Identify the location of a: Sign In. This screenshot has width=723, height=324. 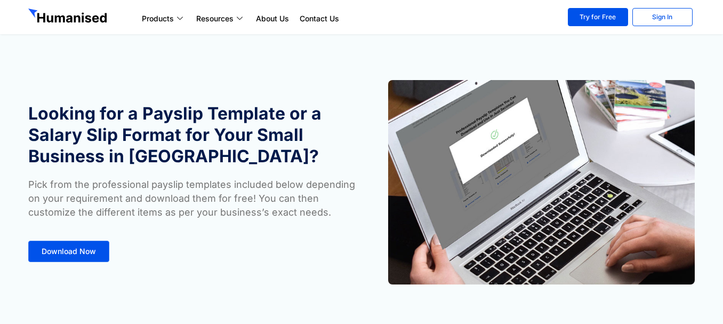
(662, 17).